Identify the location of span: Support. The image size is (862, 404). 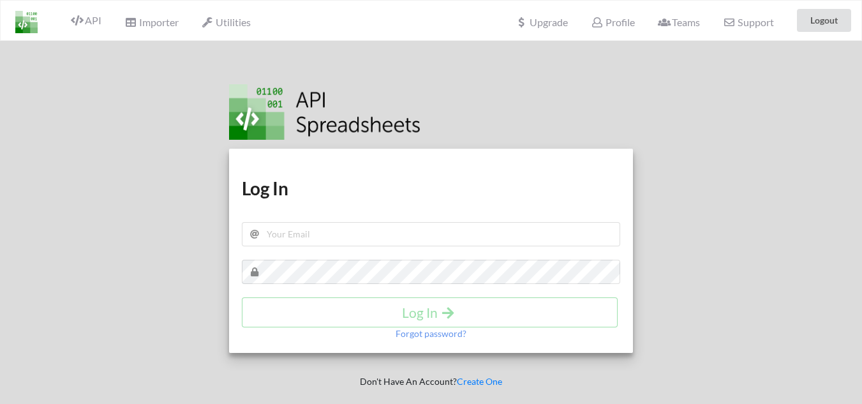
(748, 22).